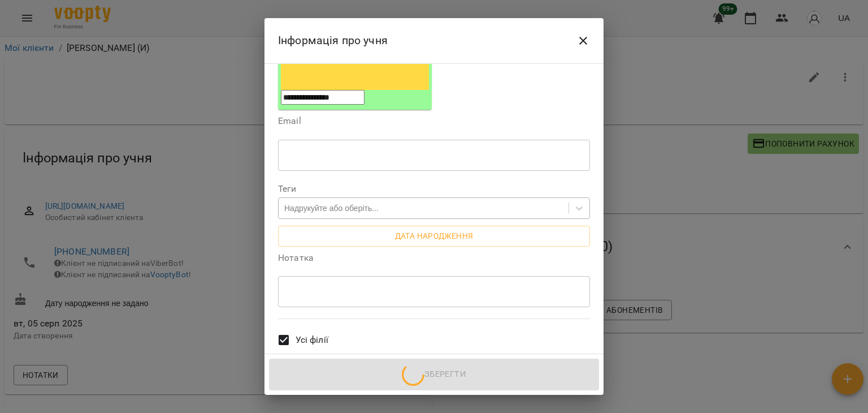  Describe the element at coordinates (331, 208) in the screenshot. I see `div: Надрукуйте або оберіть...` at that location.